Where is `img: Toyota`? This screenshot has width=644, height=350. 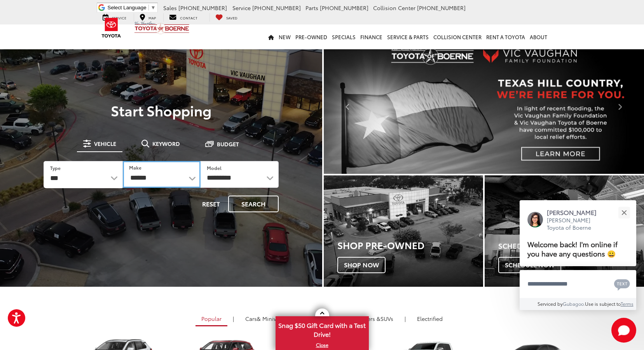
img: Toyota is located at coordinates (111, 28).